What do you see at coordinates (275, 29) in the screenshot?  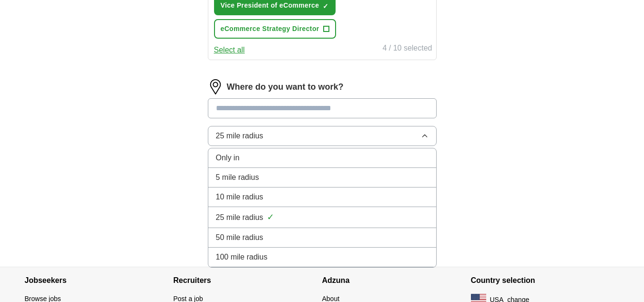 I see `button: eCommerce Strategy Director` at bounding box center [275, 29].